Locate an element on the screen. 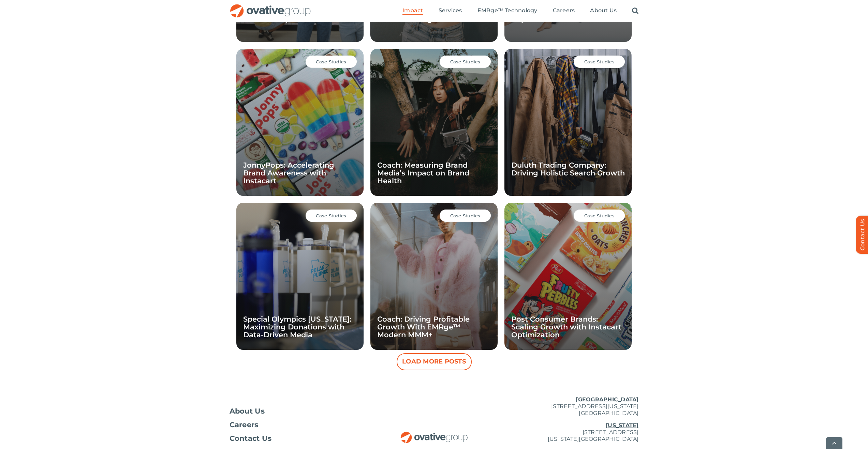  a: Coach: Driving Profitable Growth With EMRge™ Modern MMM+ is located at coordinates (423, 327).